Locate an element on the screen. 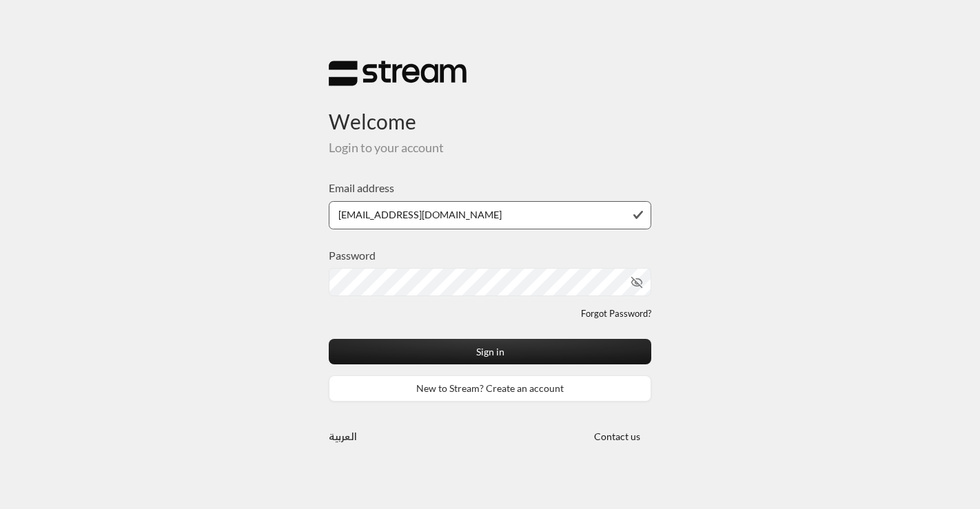 The width and height of the screenshot is (980, 509). h3: Welcome is located at coordinates (490, 110).